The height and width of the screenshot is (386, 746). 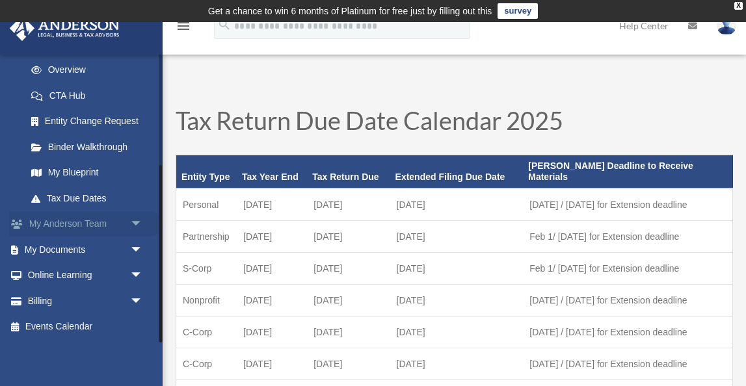 What do you see at coordinates (90, 70) in the screenshot?
I see `a: Overview` at bounding box center [90, 70].